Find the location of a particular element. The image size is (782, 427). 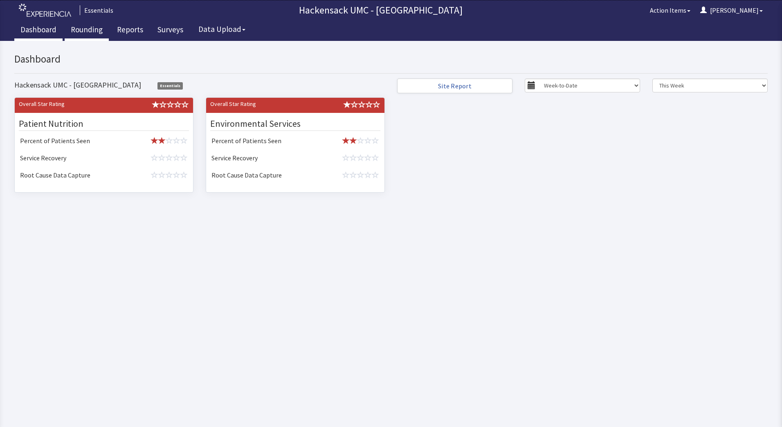

a: Surveys is located at coordinates (170, 31).